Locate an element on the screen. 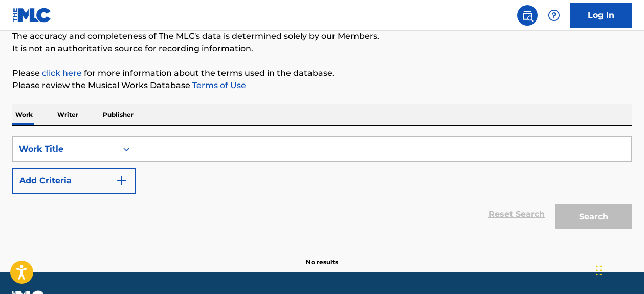  form: Search Form is located at coordinates (322, 185).